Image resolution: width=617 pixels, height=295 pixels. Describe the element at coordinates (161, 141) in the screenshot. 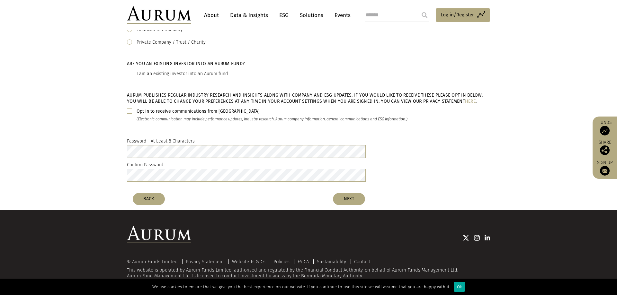

I see `label: Password - At Least 8 Characters` at that location.